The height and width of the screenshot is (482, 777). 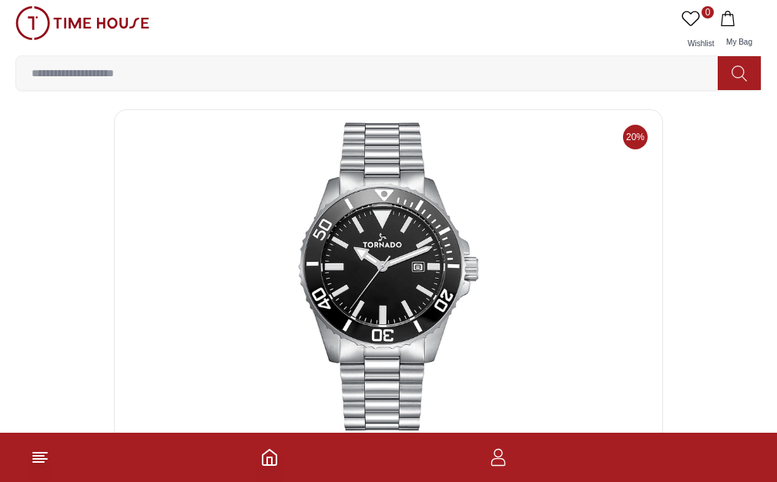 I want to click on span: My Bag, so click(x=739, y=42).